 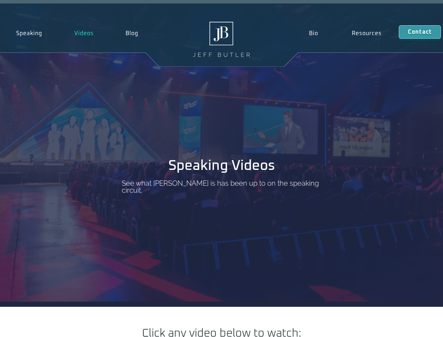 What do you see at coordinates (420, 32) in the screenshot?
I see `a: Contact` at bounding box center [420, 32].